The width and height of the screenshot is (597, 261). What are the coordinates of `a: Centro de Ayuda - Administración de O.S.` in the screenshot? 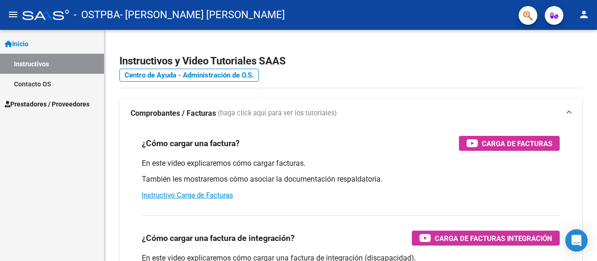 It's located at (189, 75).